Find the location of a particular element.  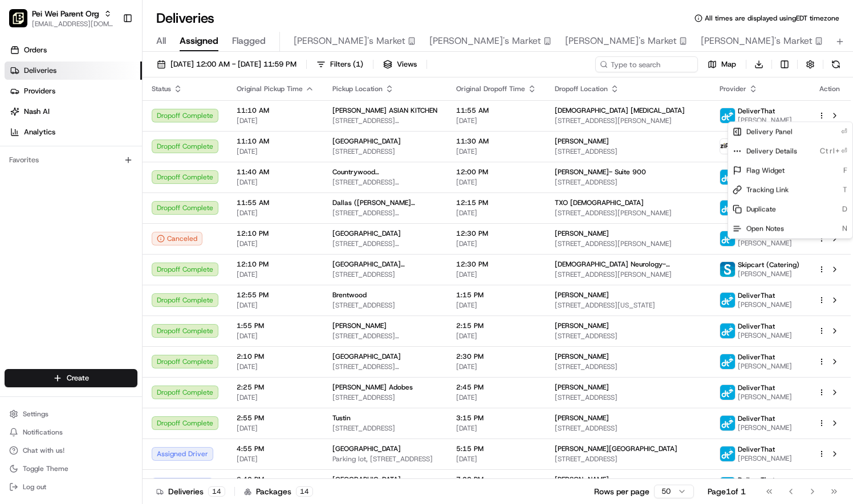

span: T is located at coordinates (845, 190).